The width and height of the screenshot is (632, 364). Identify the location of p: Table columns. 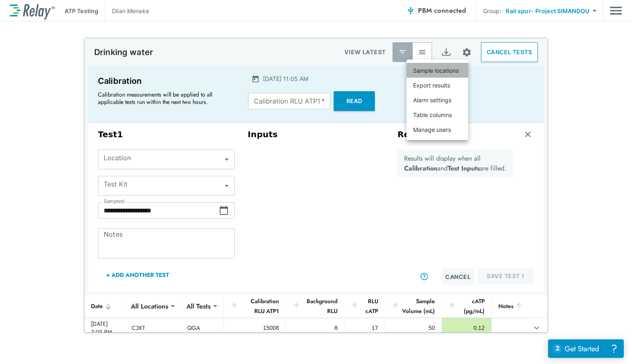
(432, 115).